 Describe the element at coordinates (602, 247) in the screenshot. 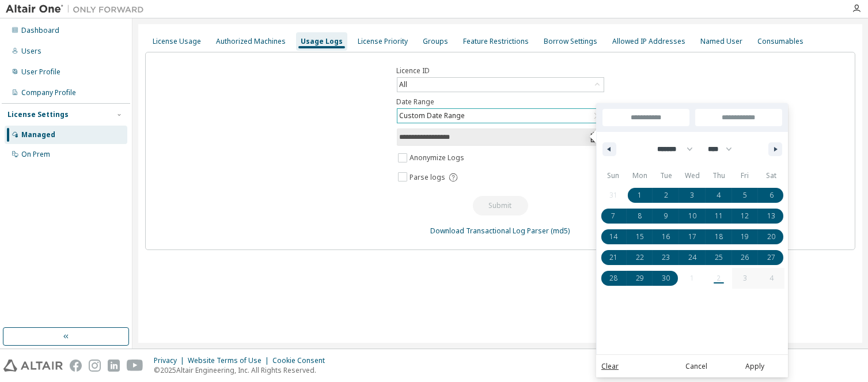

I see `span: Last Month` at that location.